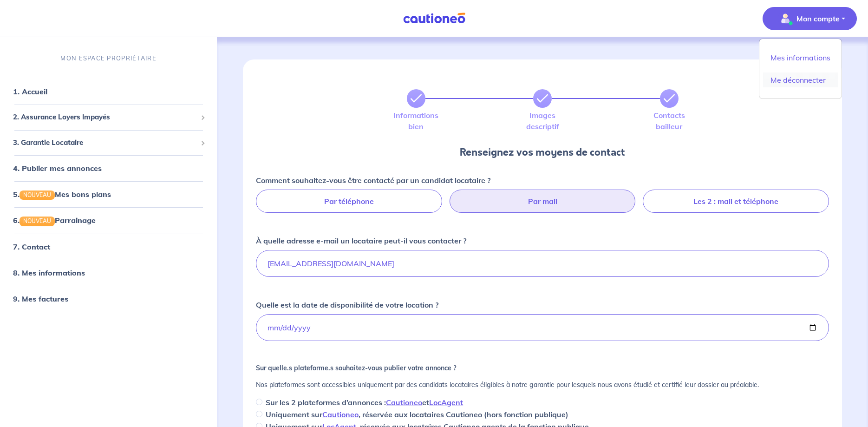  Describe the element at coordinates (349, 201) in the screenshot. I see `label: Par téléphone` at that location.